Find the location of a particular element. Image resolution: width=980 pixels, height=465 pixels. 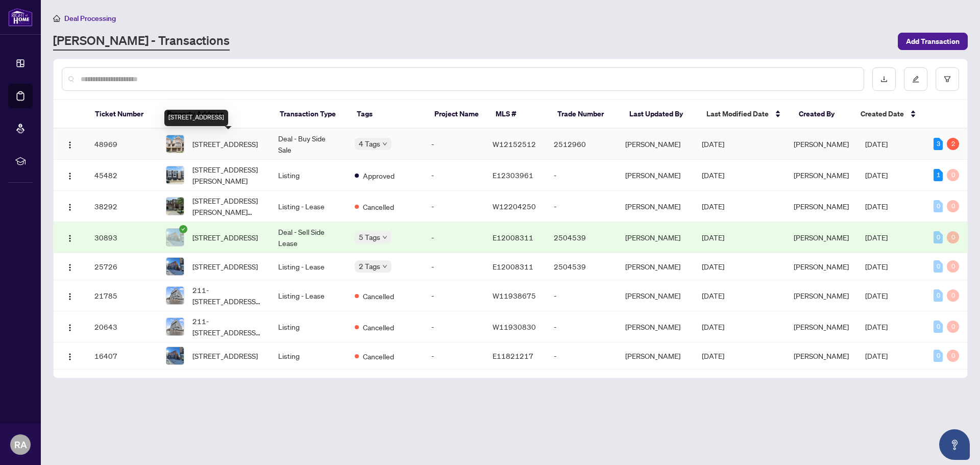

span: down is located at coordinates (384, 266).